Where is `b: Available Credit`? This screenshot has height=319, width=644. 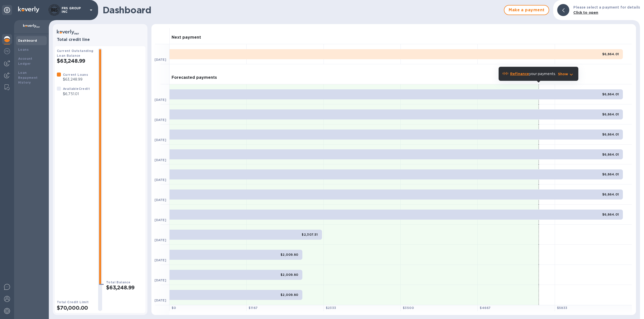
b: Available Credit is located at coordinates (76, 89).